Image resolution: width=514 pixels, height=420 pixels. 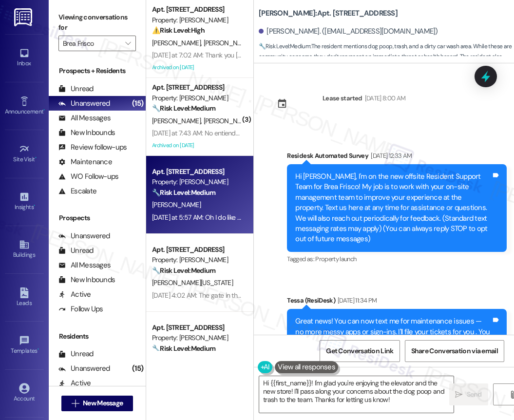 What do you see at coordinates (360, 351) in the screenshot?
I see `span: Get Conversation Link` at bounding box center [360, 351].